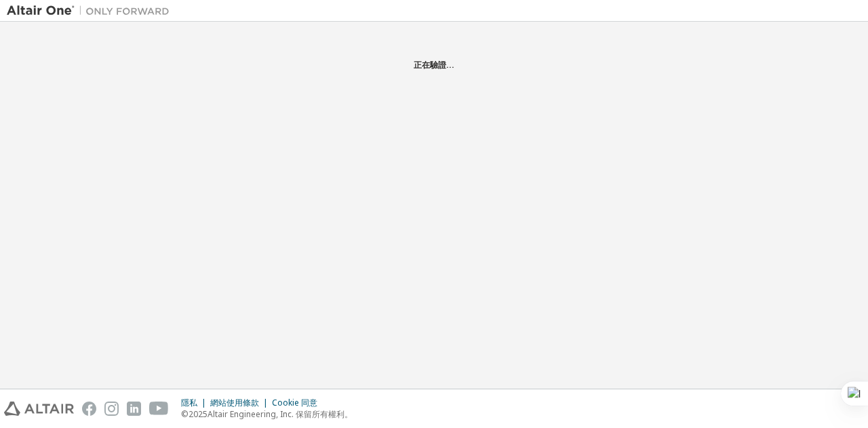 The image size is (868, 428). I want to click on img: altair_logo.svg, so click(39, 408).